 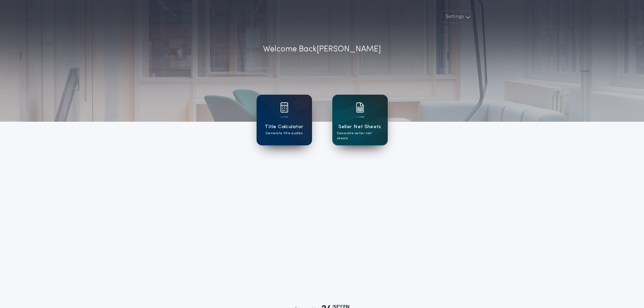 What do you see at coordinates (360, 136) in the screenshot?
I see `p: Generate seller net sheets` at bounding box center [360, 136].